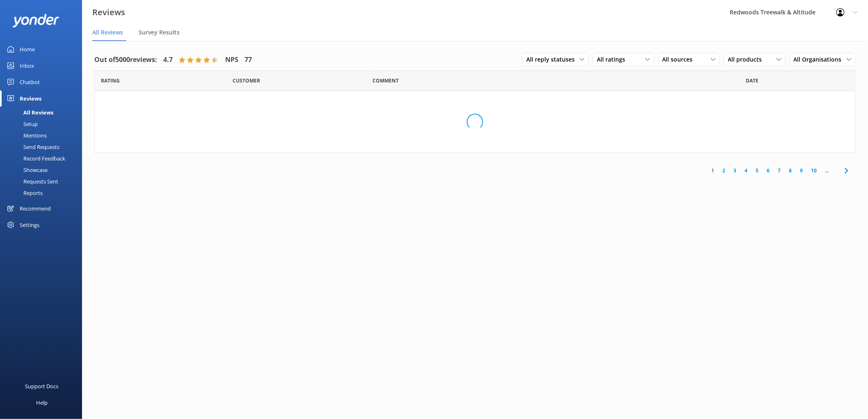  I want to click on a: 8, so click(790, 170).